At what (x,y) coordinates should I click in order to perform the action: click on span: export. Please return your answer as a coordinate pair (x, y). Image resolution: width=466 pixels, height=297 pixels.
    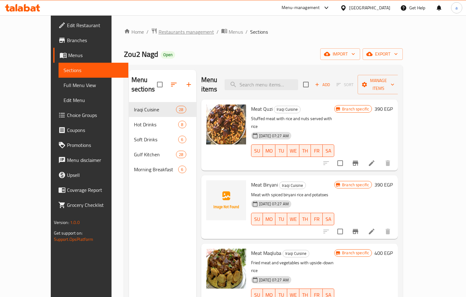
    Looking at the image, I should click on (382, 54).